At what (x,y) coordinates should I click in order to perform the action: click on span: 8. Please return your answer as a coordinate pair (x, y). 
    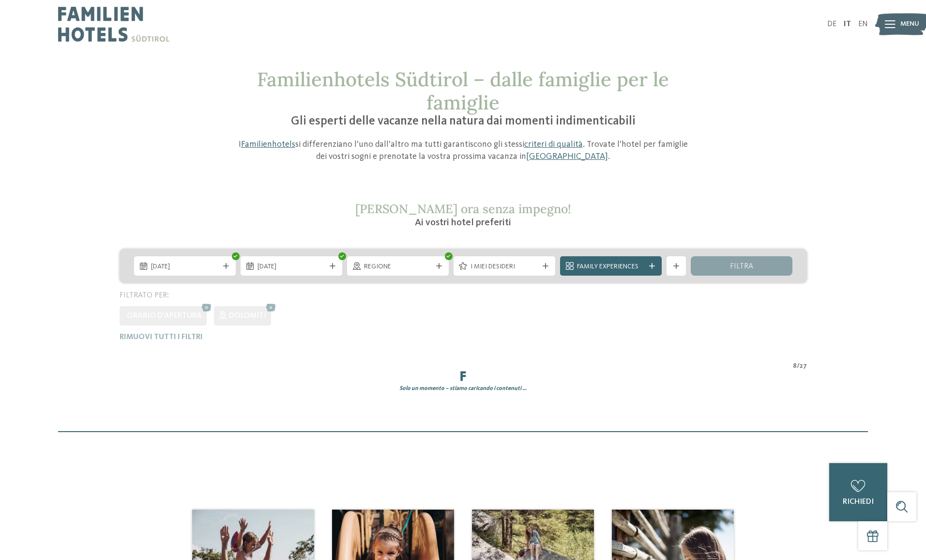
    Looking at the image, I should click on (795, 366).